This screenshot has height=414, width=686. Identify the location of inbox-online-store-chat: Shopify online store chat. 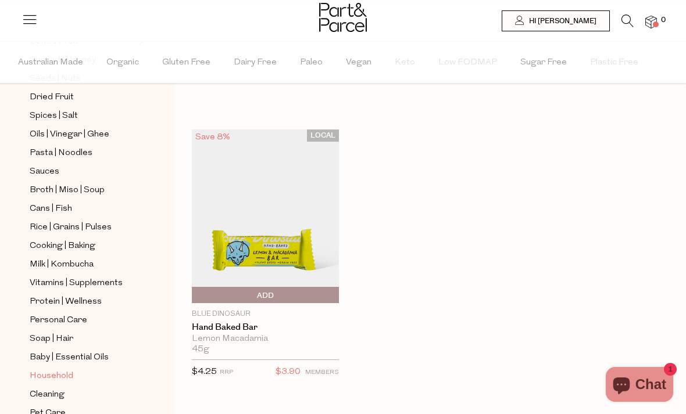
(639, 386).